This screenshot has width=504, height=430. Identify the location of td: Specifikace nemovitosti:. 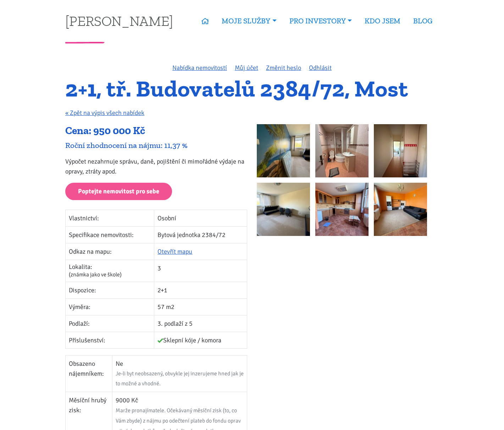
(110, 235).